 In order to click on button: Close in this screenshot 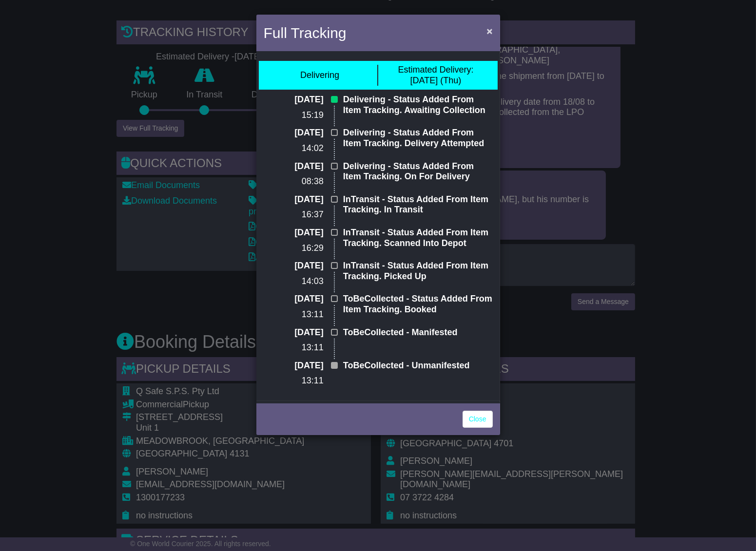, I will do `click(490, 31)`.